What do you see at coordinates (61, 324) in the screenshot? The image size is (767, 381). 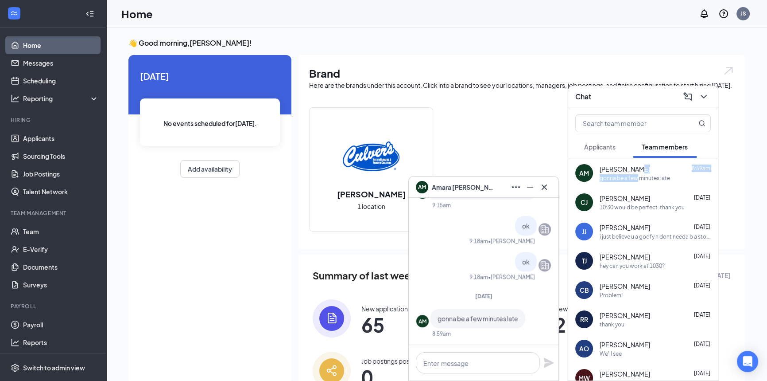 I see `a: Payroll` at bounding box center [61, 324].